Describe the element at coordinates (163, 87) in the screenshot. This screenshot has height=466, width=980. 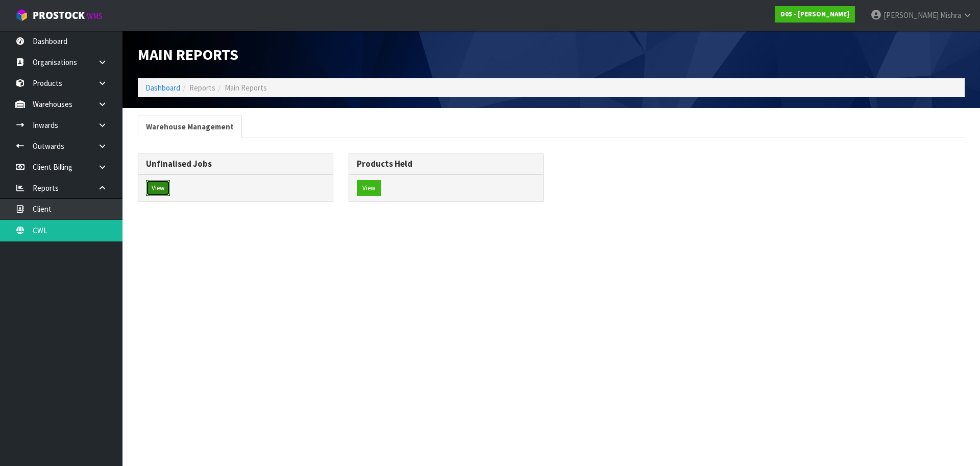
I see `a: Dashboard` at that location.